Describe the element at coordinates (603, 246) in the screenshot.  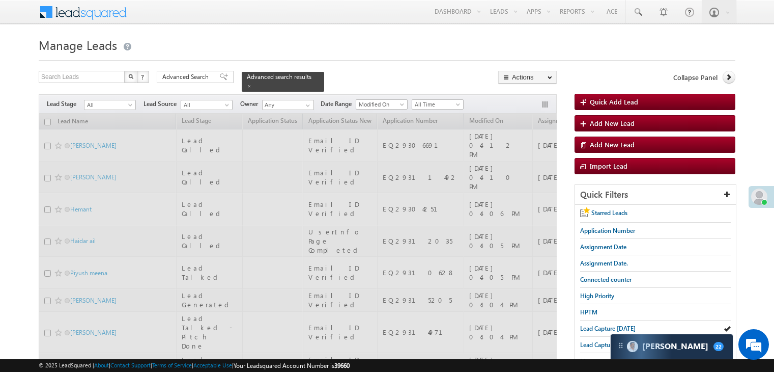
I see `span: Assignment Date` at that location.